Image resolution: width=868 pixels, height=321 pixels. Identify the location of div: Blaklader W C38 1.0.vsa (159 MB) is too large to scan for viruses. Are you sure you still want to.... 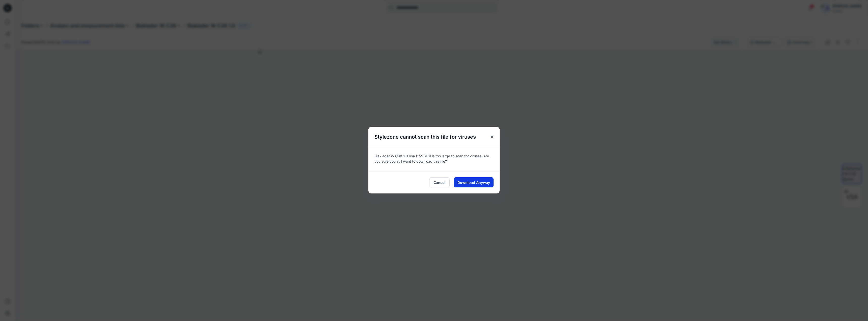
(434, 159).